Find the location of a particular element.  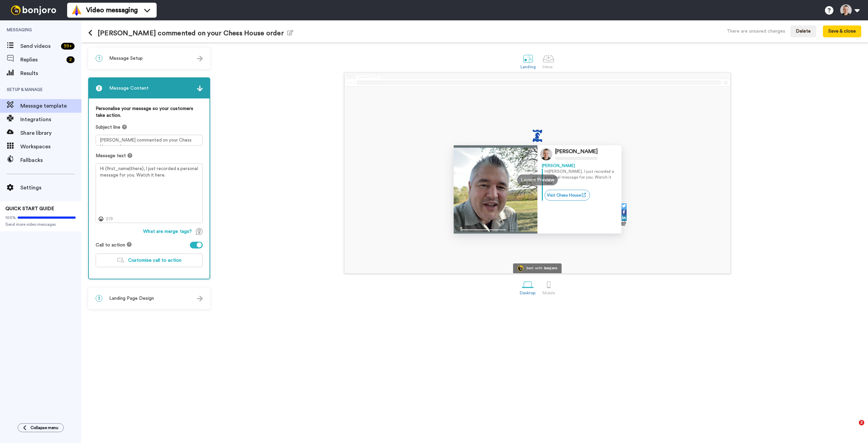

span: Replies is located at coordinates (42, 60).